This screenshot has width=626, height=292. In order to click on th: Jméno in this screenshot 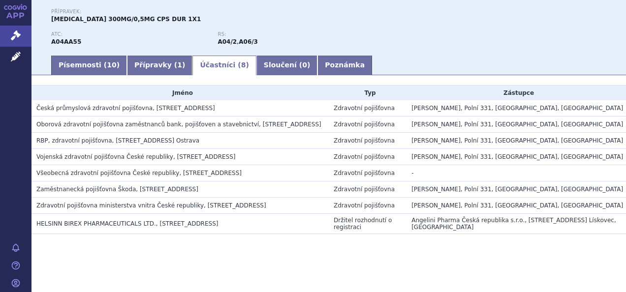, I will do `click(180, 93)`.